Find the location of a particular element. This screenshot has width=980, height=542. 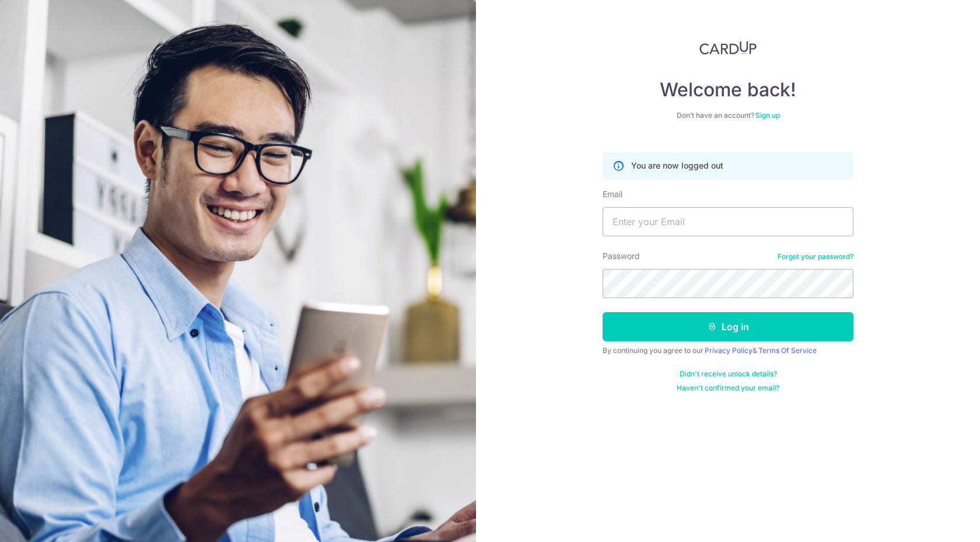

a: Privacy Policy is located at coordinates (728, 350).